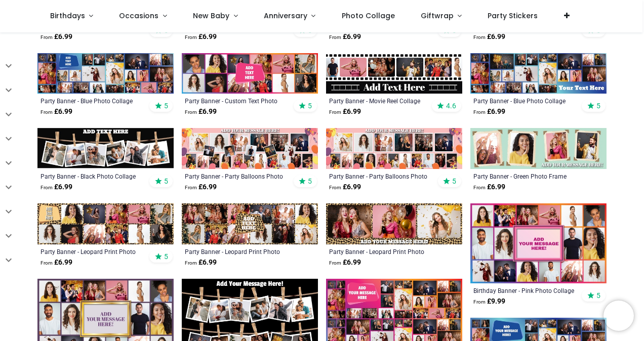 This screenshot has height=341, width=644. Describe the element at coordinates (394, 73) in the screenshot. I see `img: Personalised Party Banner - Movie Reel Collage - 6 Photo Upload` at that location.